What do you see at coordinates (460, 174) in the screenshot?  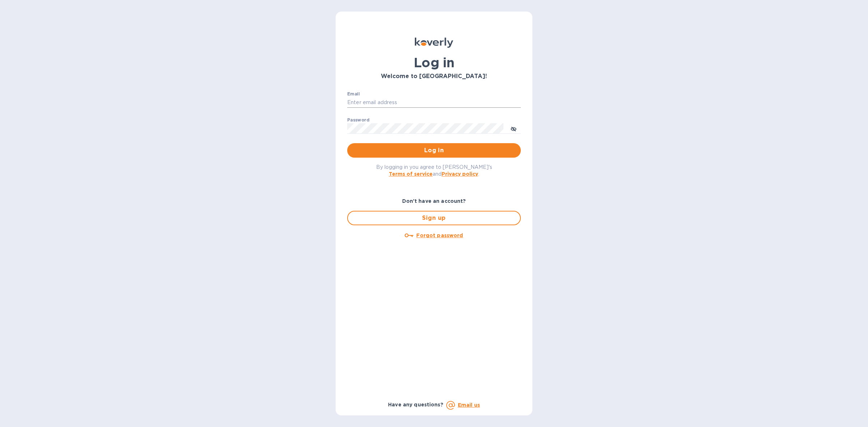 I see `a: Privacy policy` at bounding box center [460, 174].